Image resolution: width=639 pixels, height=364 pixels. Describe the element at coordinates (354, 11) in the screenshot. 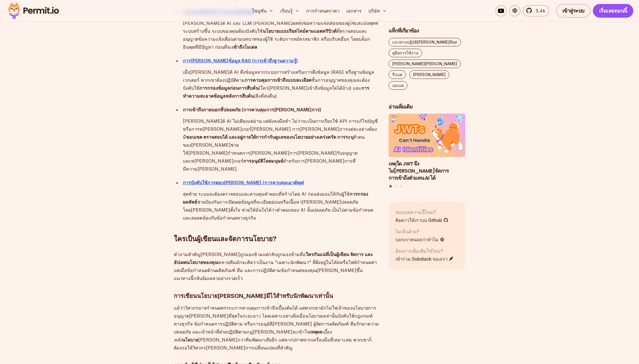

I see `a: เอกสาร` at that location.